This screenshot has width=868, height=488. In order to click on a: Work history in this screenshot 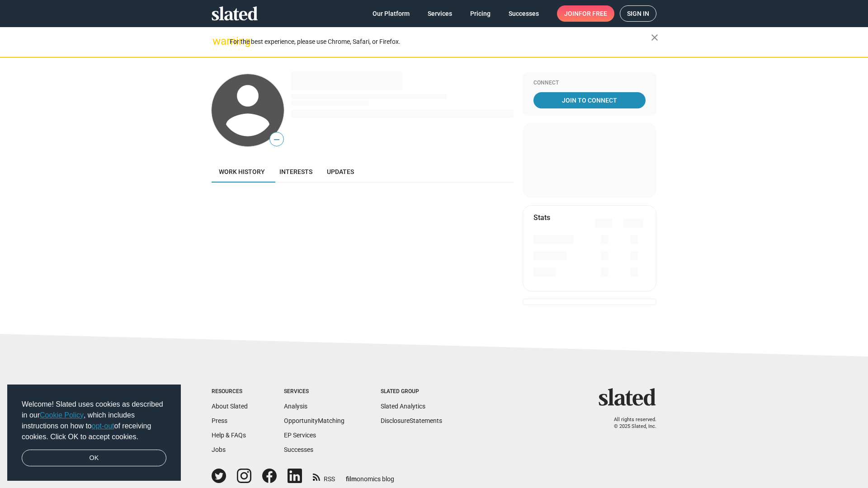, I will do `click(242, 172)`.